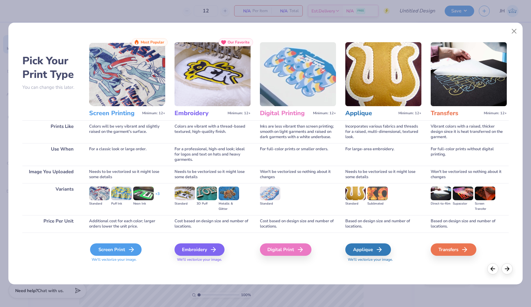 Image resolution: width=531 pixels, height=307 pixels. What do you see at coordinates (378, 194) in the screenshot?
I see `img: Sublimated` at bounding box center [378, 194].